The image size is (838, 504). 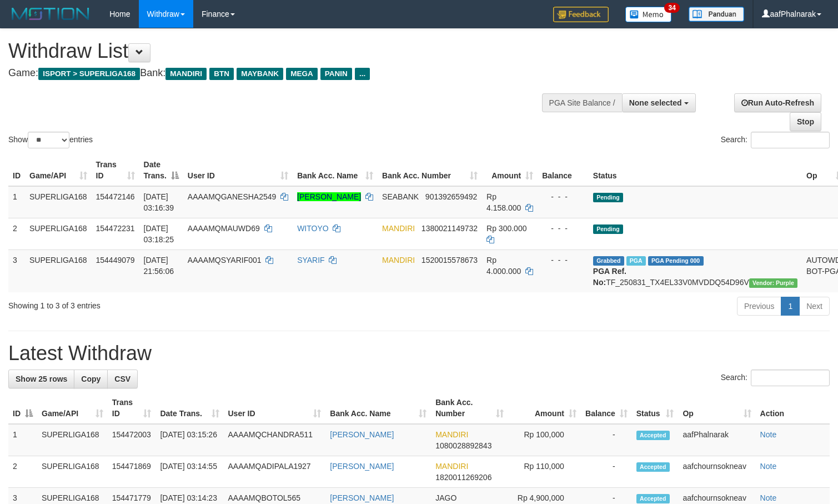 What do you see at coordinates (659, 103) in the screenshot?
I see `button: None selected` at bounding box center [659, 103].